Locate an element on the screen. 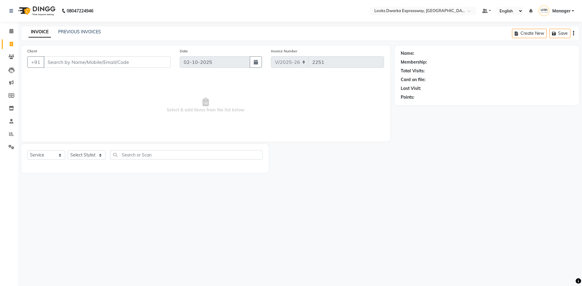  img: logo is located at coordinates (36, 11).